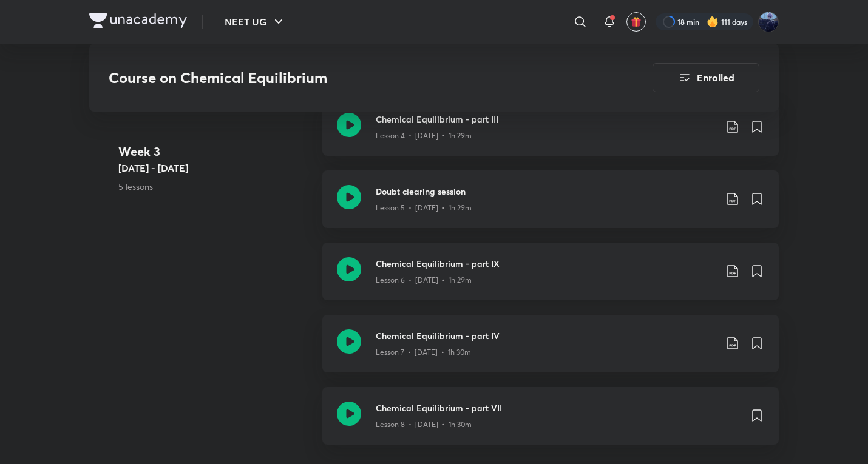 The image size is (868, 464). What do you see at coordinates (546, 336) in the screenshot?
I see `h3: Chemical Equilibrium - part IV` at bounding box center [546, 336].